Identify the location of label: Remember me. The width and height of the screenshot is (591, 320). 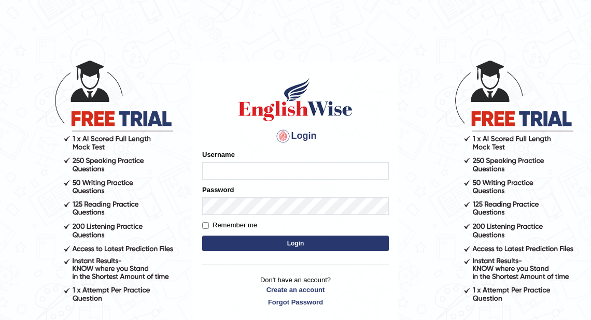
(230, 226).